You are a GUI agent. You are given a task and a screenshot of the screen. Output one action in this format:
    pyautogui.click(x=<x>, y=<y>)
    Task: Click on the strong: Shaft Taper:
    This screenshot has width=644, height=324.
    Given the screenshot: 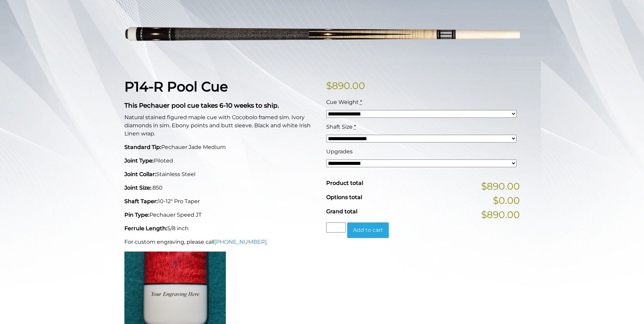 What is the action you would take?
    pyautogui.click(x=141, y=201)
    